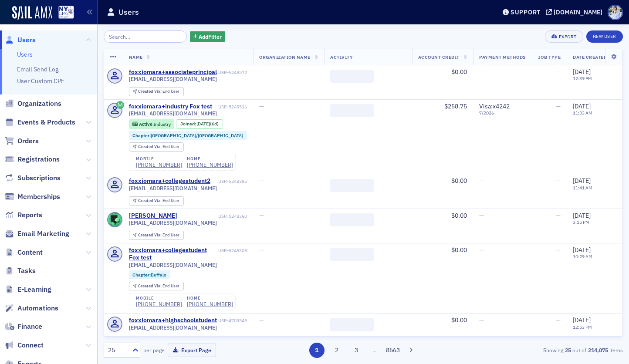 The height and width of the screenshot is (364, 629). What do you see at coordinates (38, 197) in the screenshot?
I see `span: Memberships` at bounding box center [38, 197].